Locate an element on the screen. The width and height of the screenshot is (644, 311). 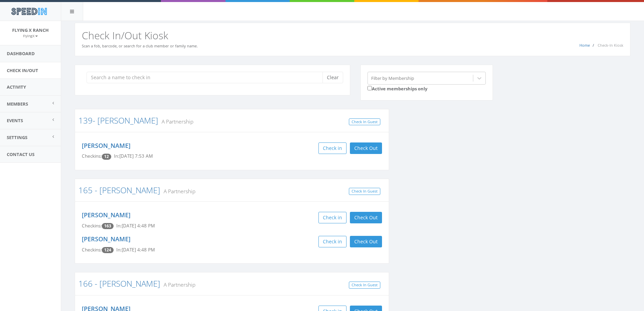
div: Filter by Membership is located at coordinates (392, 78).